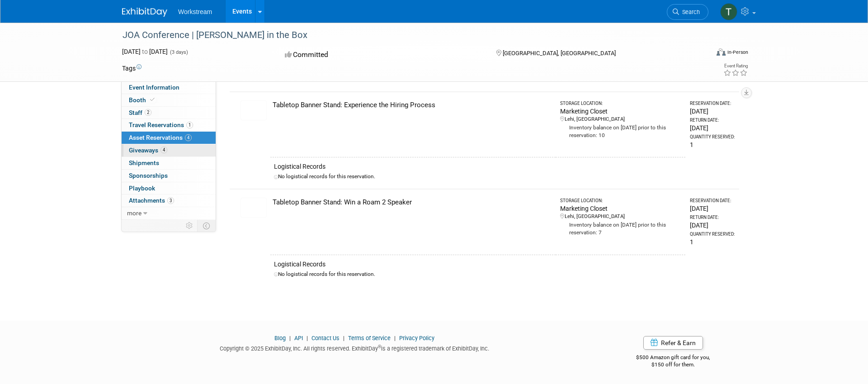 The width and height of the screenshot is (868, 384). I want to click on a: Attachments3, so click(169, 200).